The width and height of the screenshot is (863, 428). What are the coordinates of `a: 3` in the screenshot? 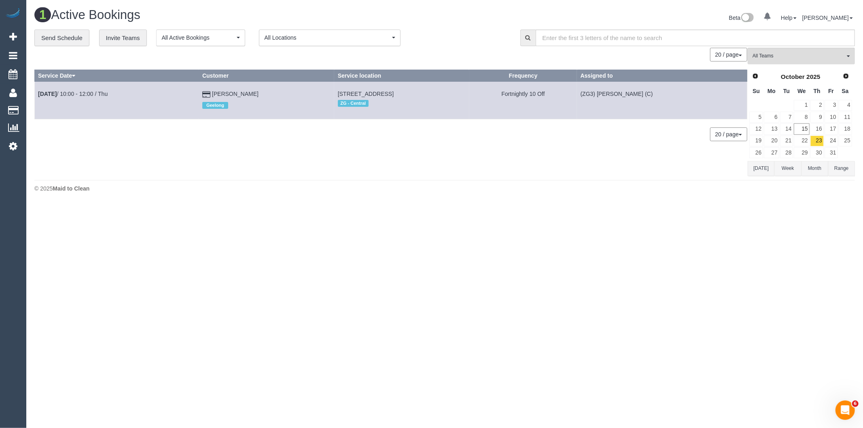 It's located at (831, 105).